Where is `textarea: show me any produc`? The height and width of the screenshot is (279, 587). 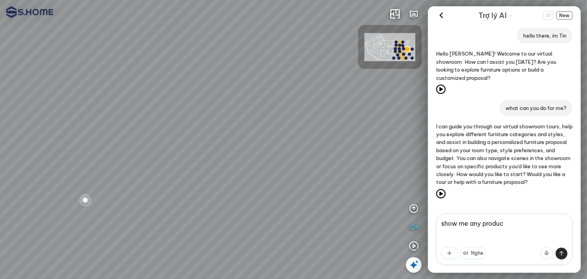
textarea: show me any produc is located at coordinates (504, 239).